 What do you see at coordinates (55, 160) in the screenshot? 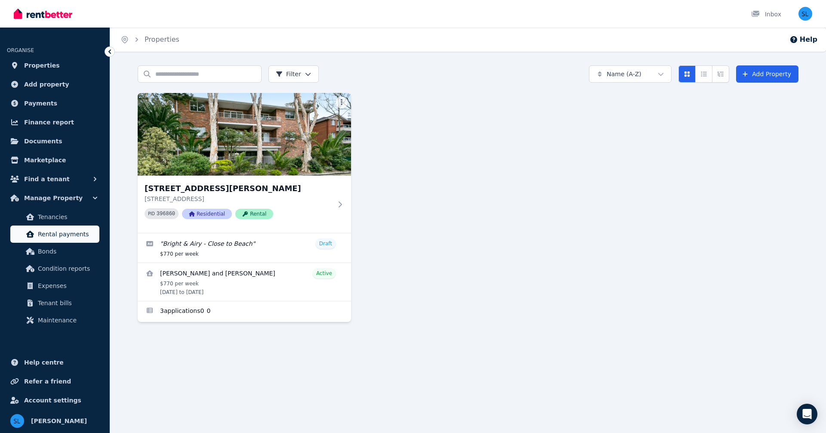
I see `a: Marketplace` at bounding box center [55, 160].